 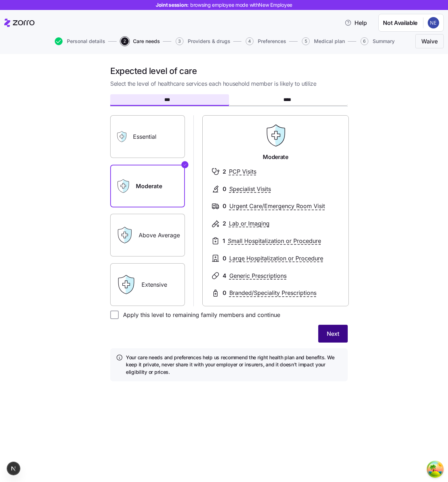 I want to click on span: Waive, so click(x=430, y=41).